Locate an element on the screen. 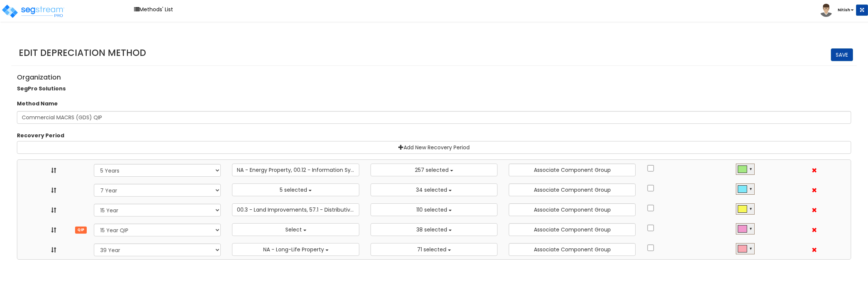 The image size is (868, 287). button: 110 selected is located at coordinates (434, 209).